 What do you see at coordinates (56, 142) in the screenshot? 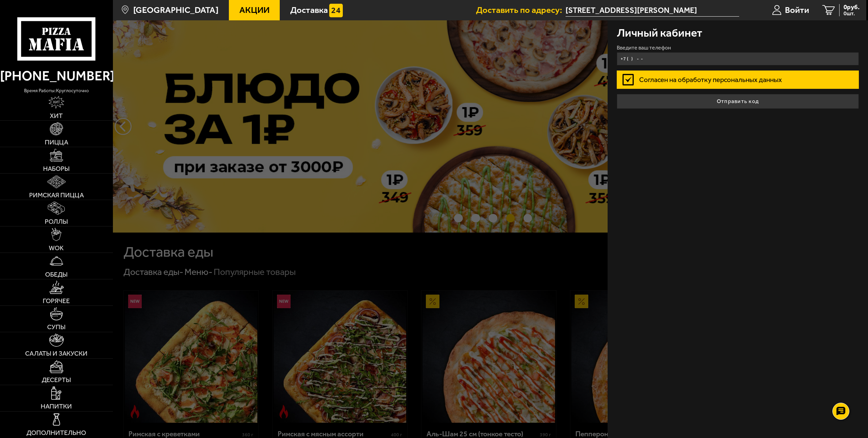
I see `span: Пицца` at bounding box center [56, 142].